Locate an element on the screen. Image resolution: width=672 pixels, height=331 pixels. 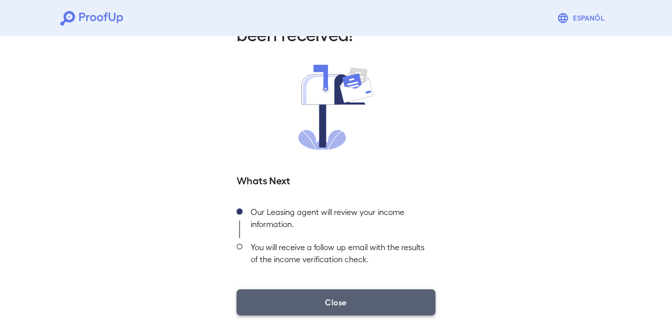
img: received.svg is located at coordinates (336, 107).